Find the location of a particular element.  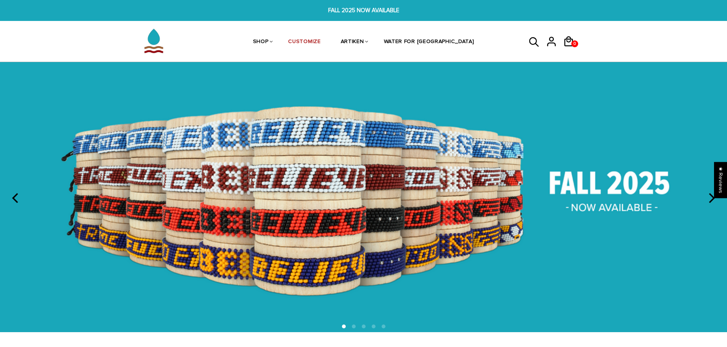

button: previous is located at coordinates (16, 198).